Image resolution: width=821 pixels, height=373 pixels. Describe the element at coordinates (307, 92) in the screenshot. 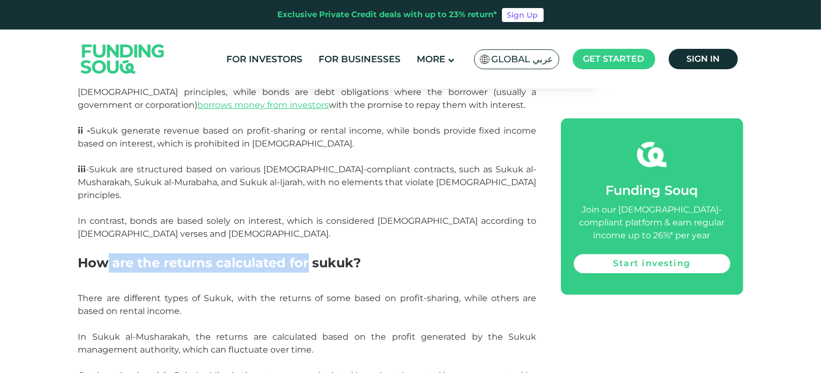

I see `span: Sukuk represent the ownership of the holder in underlying assets or projects, in compliance with ...` at that location.